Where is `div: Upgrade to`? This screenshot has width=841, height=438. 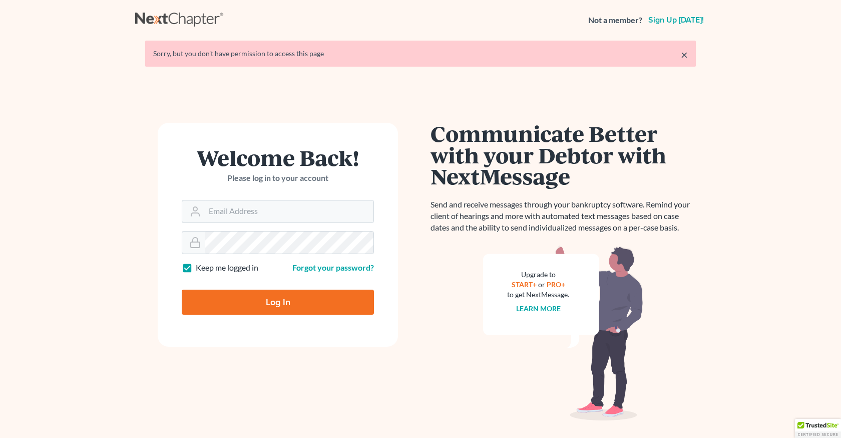 div: Upgrade to is located at coordinates (538, 274).